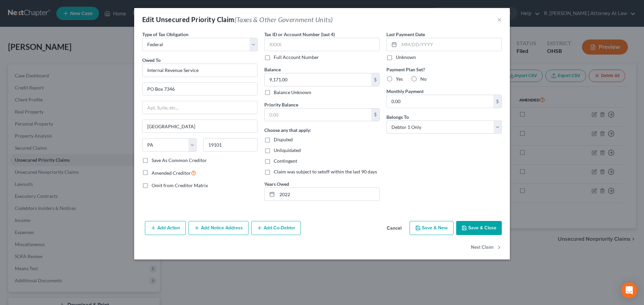 This screenshot has width=644, height=305. I want to click on button: Cancel, so click(394, 229).